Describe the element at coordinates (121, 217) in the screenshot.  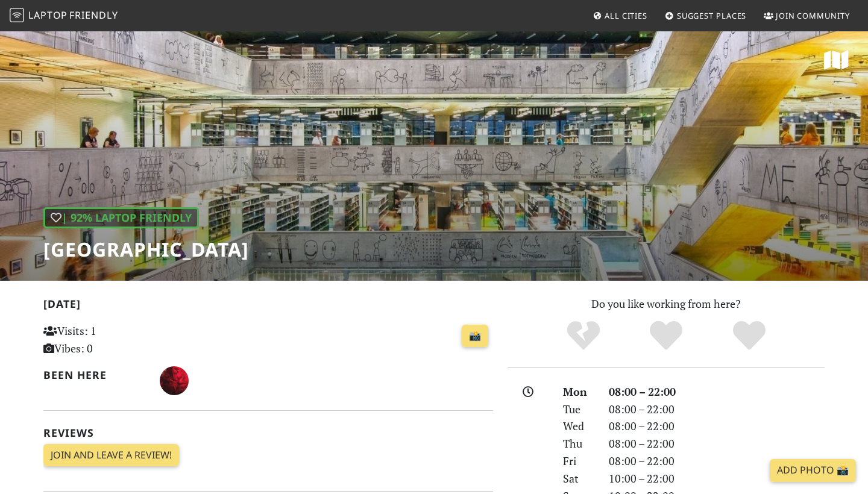
I see `div: | 92% Laptop Friendly` at that location.